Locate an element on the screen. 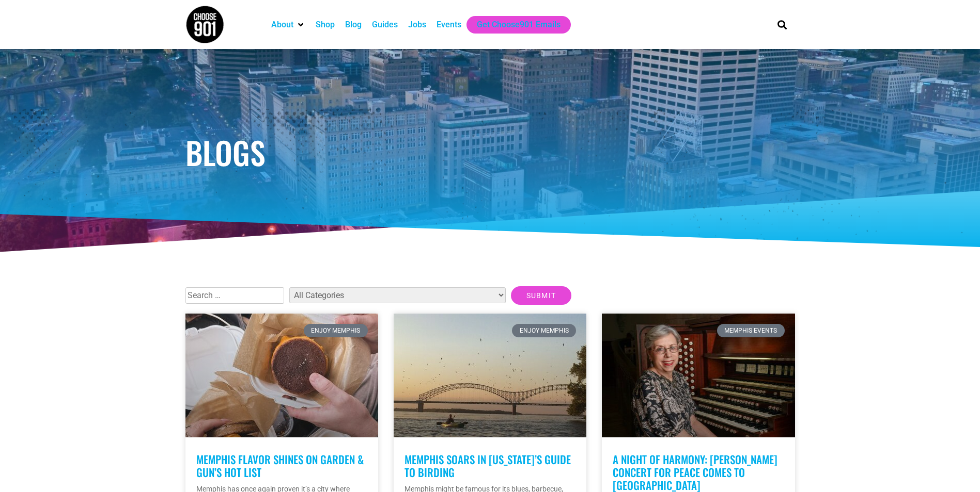 This screenshot has width=980, height=492. input: Submit is located at coordinates (541, 296).